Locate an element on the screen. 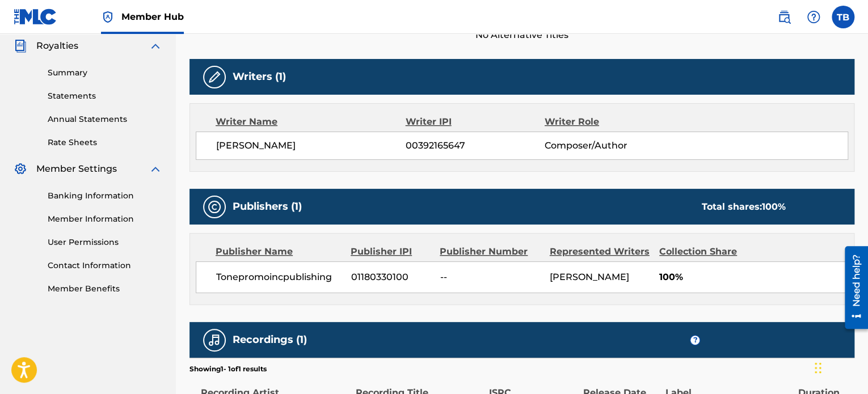 This screenshot has width=868, height=394. span: 01180330100 is located at coordinates (392, 277).